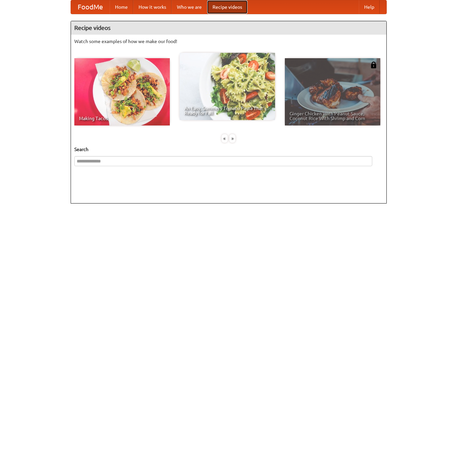 This screenshot has width=457, height=476. Describe the element at coordinates (229, 28) in the screenshot. I see `h4: Recipe videos` at that location.